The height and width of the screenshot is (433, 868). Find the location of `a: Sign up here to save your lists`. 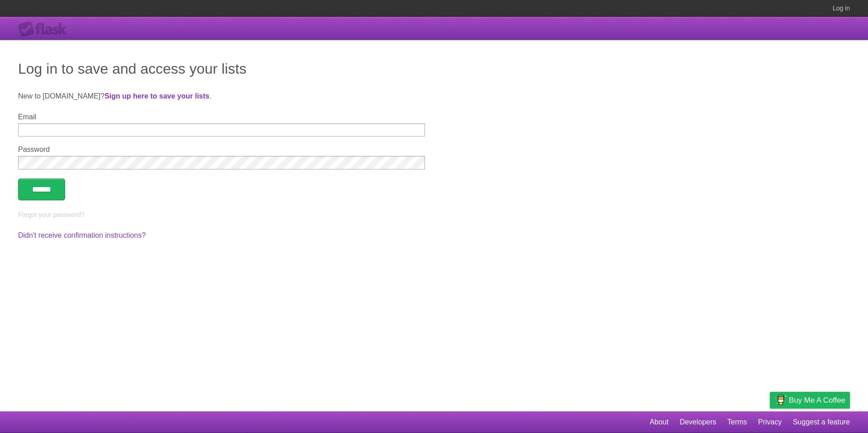

a: Sign up here to save your lists is located at coordinates (157, 96).